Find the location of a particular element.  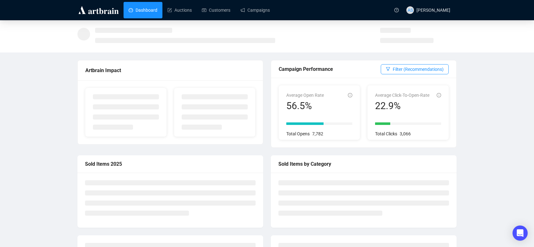

span: filter is located at coordinates (388, 69).